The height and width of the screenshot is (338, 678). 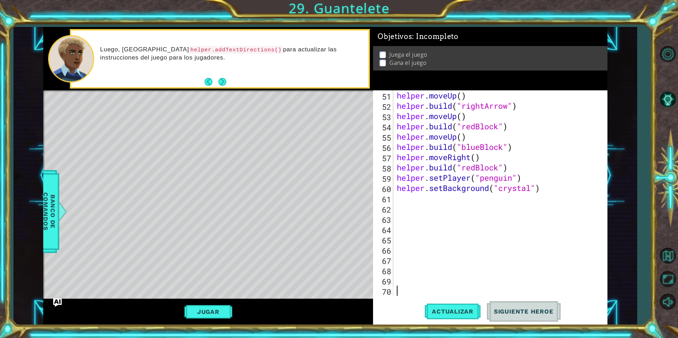 What do you see at coordinates (384, 179) in the screenshot?
I see `div: 59` at bounding box center [384, 179].